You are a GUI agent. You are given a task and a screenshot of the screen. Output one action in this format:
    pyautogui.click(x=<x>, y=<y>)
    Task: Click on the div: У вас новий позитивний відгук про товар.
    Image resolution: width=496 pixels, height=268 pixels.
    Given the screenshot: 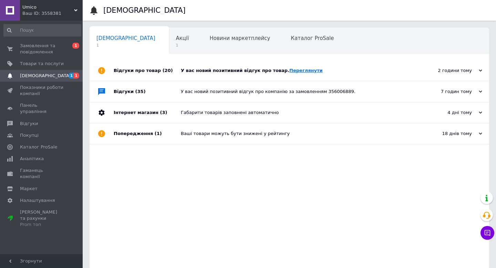 What is the action you would take?
    pyautogui.click(x=297, y=71)
    